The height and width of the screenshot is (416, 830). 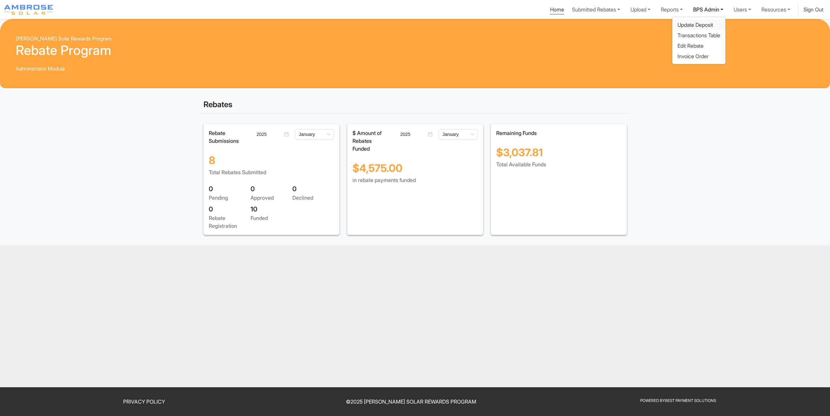 I want to click on div: Pending, so click(x=230, y=198).